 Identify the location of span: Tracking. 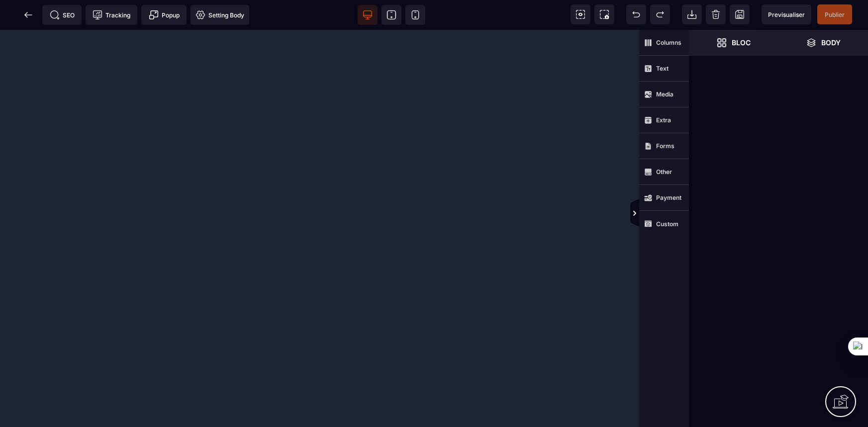
(111, 15).